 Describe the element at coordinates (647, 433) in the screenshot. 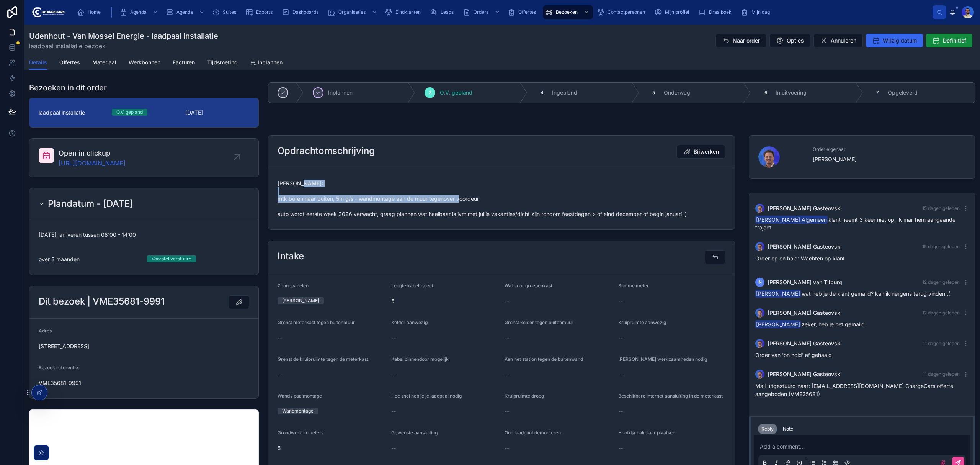

I see `span: Hoofdschakelaar plaatsen` at that location.